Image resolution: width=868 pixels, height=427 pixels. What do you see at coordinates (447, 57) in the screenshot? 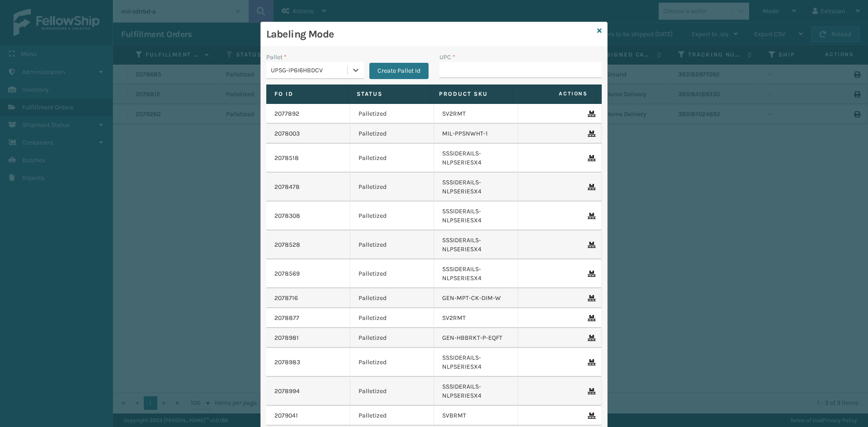
I see `label: UPC` at bounding box center [447, 57].